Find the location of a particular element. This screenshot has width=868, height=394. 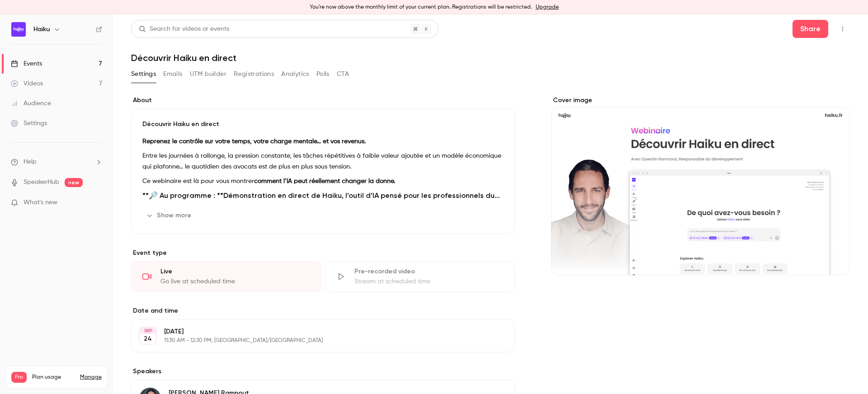

h1: Découvrir Haiku en direct is located at coordinates (490, 58).